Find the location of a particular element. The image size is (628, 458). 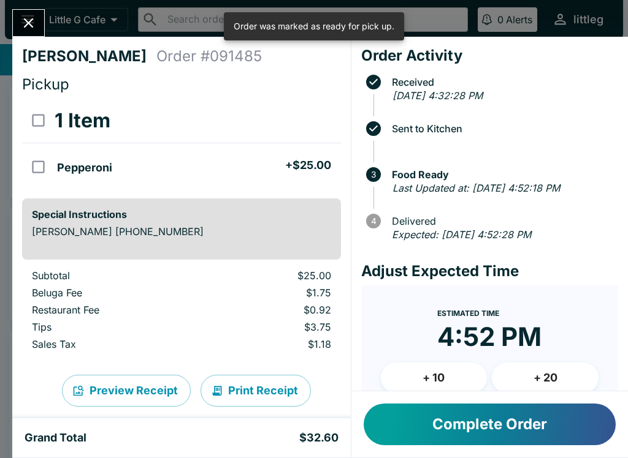

h4: Order # 091485 is located at coordinates (209, 56).